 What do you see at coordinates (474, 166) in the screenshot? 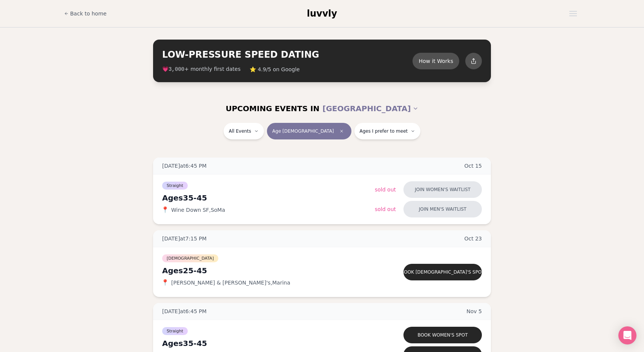
I see `span: Oct 15` at bounding box center [474, 166].